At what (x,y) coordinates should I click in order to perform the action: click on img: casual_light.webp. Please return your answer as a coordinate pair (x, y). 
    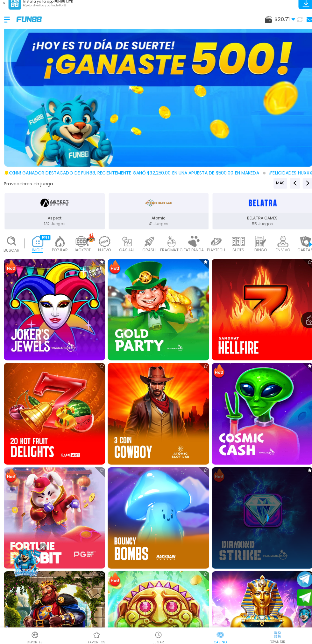
    Looking at the image, I should click on (125, 244).